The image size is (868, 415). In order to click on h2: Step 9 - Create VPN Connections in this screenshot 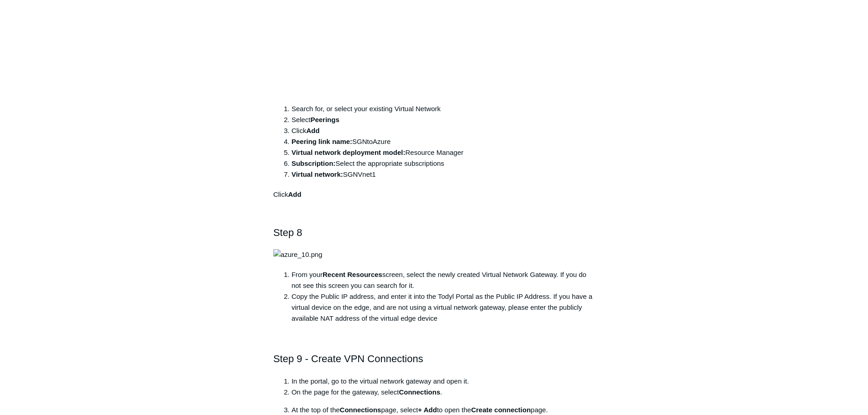, I will do `click(434, 359)`.